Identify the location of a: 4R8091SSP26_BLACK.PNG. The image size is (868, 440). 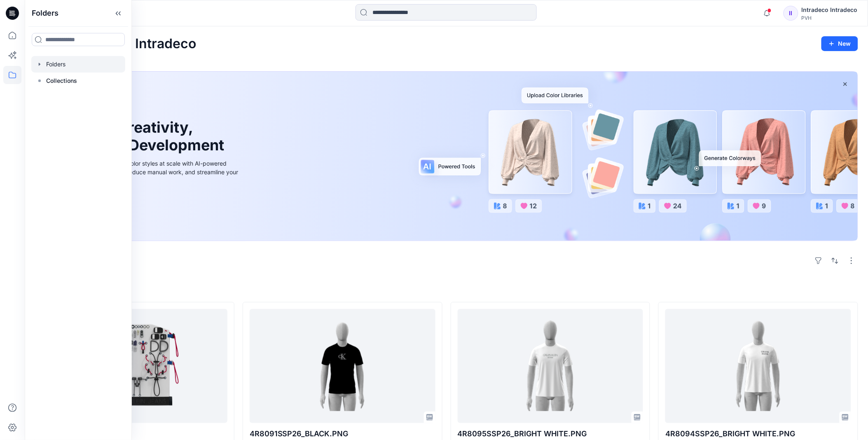
(342, 366).